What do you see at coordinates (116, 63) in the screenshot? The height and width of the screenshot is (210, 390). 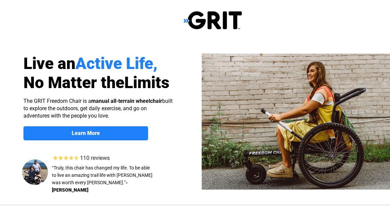 I see `span: Active Life,` at bounding box center [116, 63].